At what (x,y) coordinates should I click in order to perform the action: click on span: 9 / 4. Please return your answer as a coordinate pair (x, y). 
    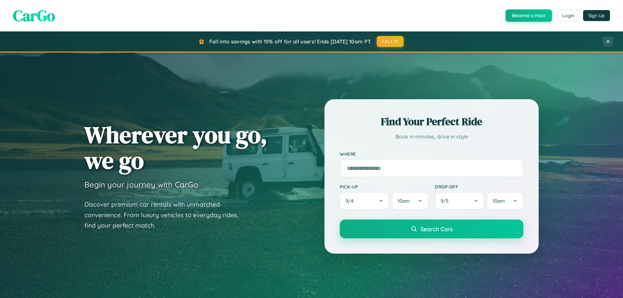
    Looking at the image, I should click on (351, 201).